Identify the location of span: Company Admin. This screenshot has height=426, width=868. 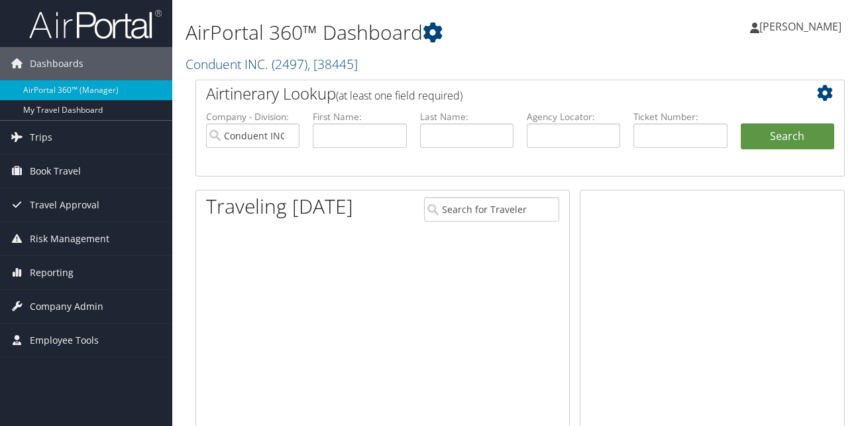
(66, 306).